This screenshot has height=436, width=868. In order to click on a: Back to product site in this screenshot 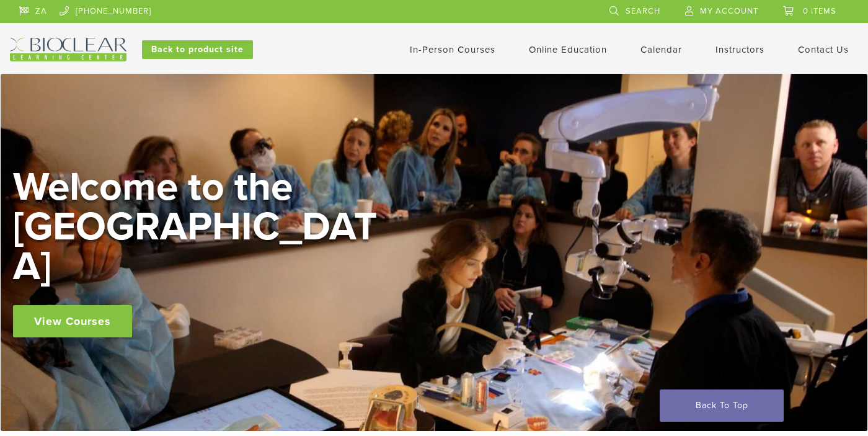, I will do `click(197, 50)`.